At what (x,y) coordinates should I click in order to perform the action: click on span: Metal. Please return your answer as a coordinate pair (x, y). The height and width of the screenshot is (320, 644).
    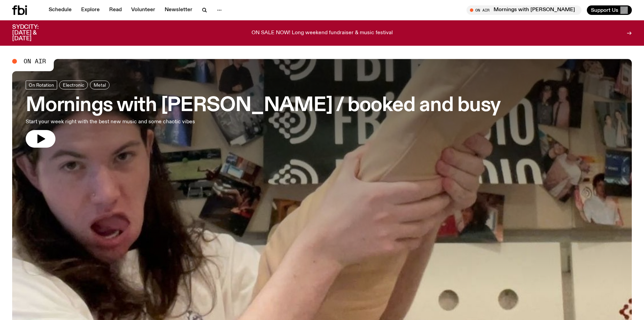
    Looking at the image, I should click on (100, 85).